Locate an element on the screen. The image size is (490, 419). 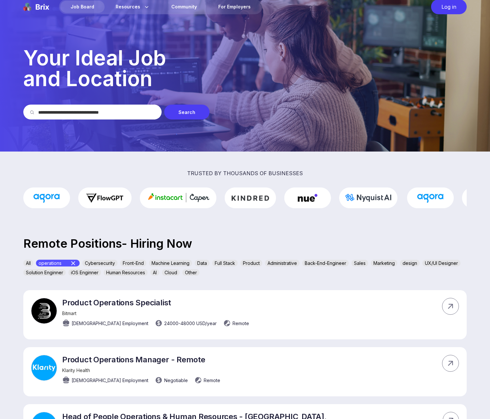
div: Back-End-Engineer is located at coordinates (326, 263).